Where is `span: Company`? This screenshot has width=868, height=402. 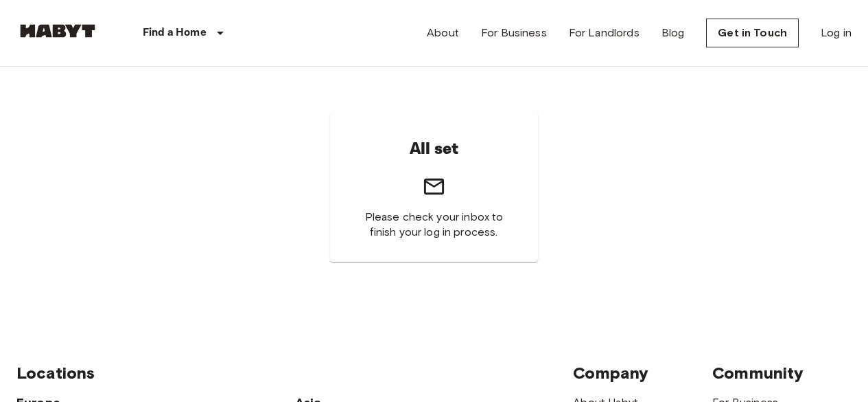
span: Company is located at coordinates (610, 372).